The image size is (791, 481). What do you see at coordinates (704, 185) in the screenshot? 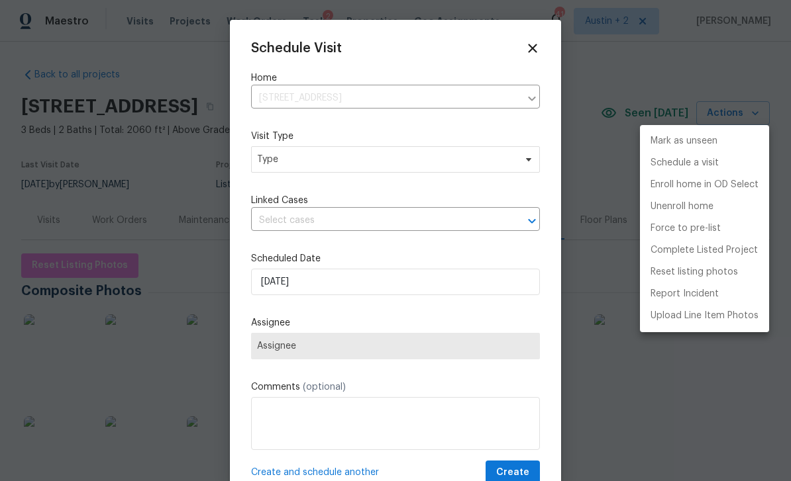
I see `p: Enroll home in OD Select` at bounding box center [704, 185].